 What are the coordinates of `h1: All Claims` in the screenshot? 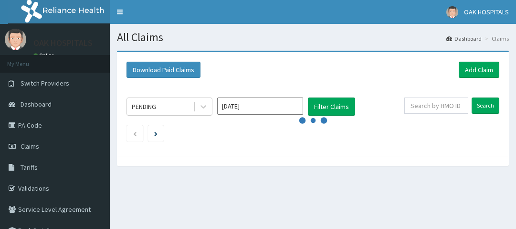 It's located at (313, 37).